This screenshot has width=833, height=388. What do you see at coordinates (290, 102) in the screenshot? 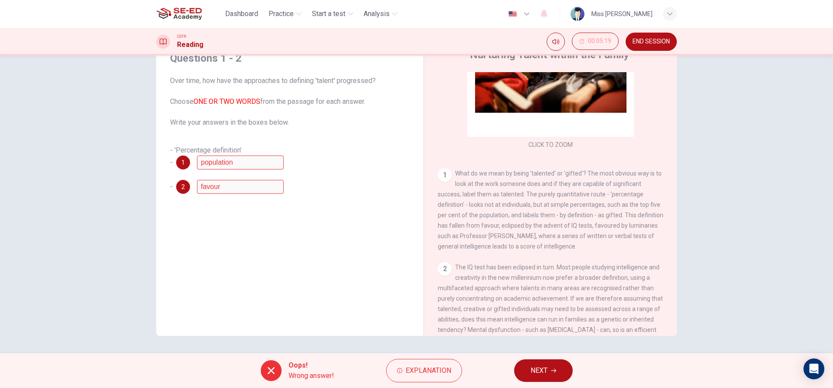
I see `span: Over time, how have the approaches to defining 'talent' progressed? Choose from the passage for e...` at bounding box center [290, 102].